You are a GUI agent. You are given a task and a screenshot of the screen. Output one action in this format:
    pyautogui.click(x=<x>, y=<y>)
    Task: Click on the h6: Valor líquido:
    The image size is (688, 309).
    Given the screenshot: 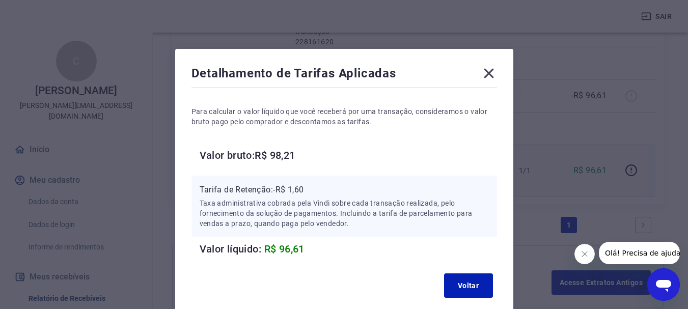 What is the action you would take?
    pyautogui.click(x=348, y=249)
    